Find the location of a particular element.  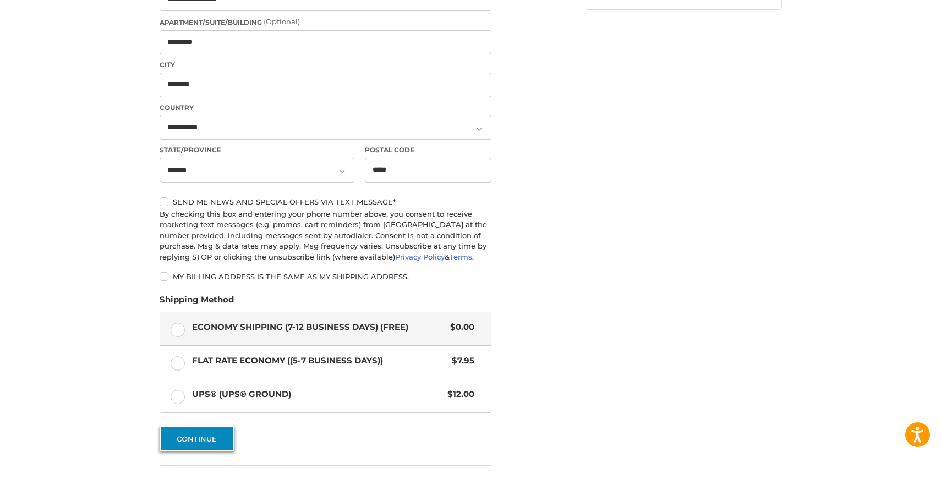

span: $12.00 is located at coordinates (458, 395).